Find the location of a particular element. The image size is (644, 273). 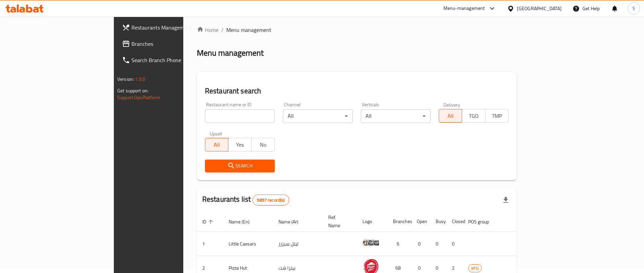

span: Ref. Name is located at coordinates (338, 222).